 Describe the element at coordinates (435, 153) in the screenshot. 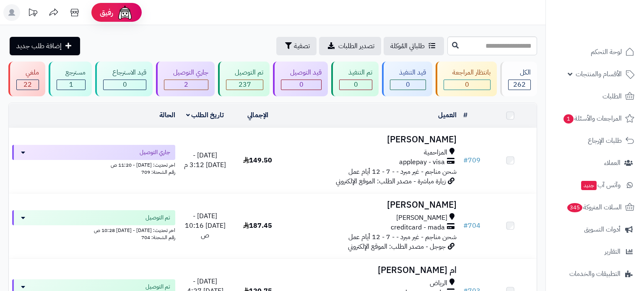

I see `span: المزاحمية` at that location.